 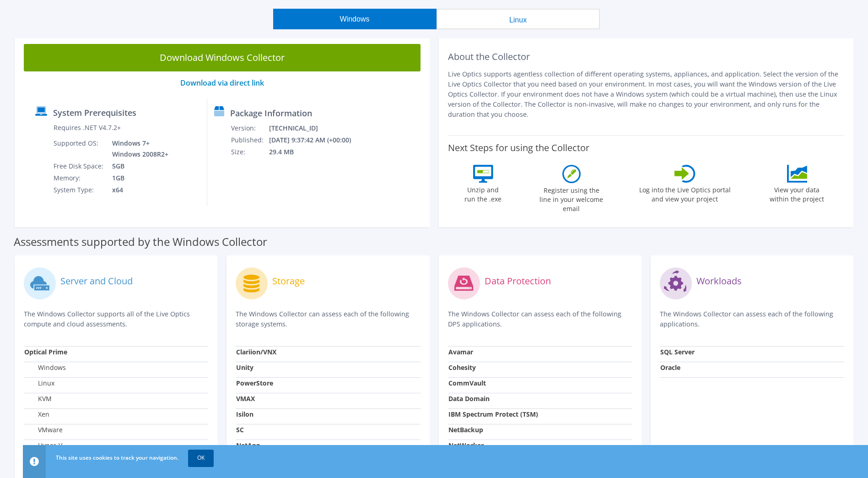 I want to click on a: Download Windows Collector, so click(x=222, y=58).